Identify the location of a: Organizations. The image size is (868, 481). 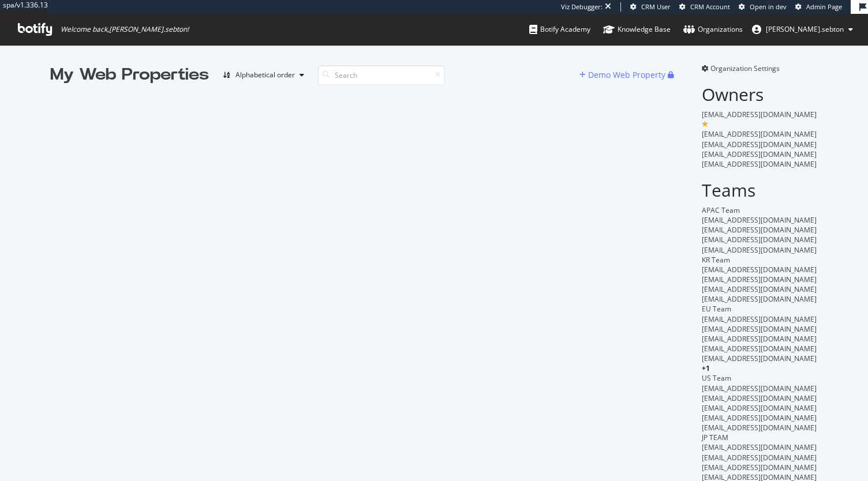
(713, 29).